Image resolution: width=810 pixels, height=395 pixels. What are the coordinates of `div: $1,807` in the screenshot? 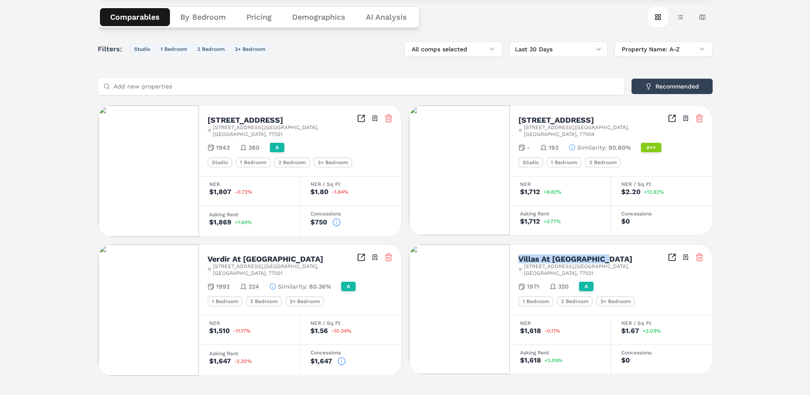 It's located at (220, 192).